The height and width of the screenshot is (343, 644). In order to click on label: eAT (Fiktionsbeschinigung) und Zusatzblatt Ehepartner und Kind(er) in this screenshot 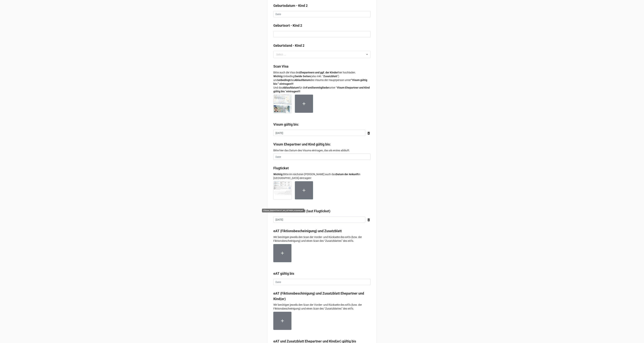, I will do `click(322, 296)`.